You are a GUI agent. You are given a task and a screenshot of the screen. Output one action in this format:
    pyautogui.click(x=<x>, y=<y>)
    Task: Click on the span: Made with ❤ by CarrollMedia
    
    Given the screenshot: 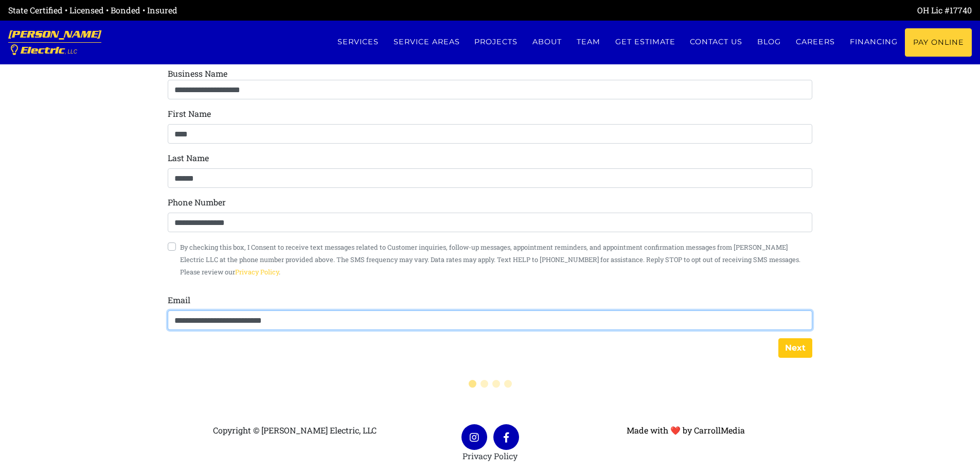 What is the action you would take?
    pyautogui.click(x=685, y=429)
    